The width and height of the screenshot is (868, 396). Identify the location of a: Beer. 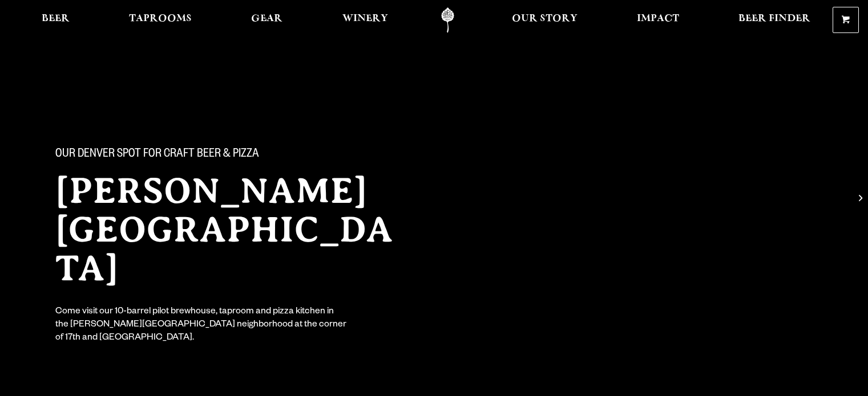
(55, 20).